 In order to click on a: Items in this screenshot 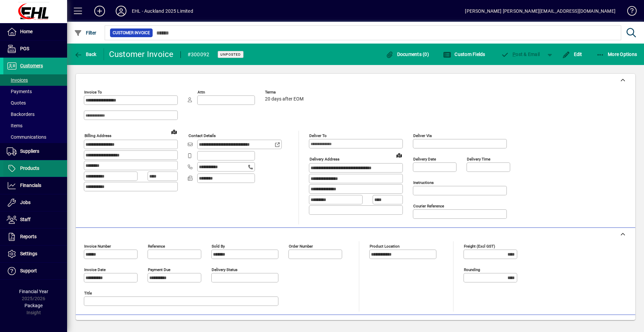, I will do `click(35, 126)`.